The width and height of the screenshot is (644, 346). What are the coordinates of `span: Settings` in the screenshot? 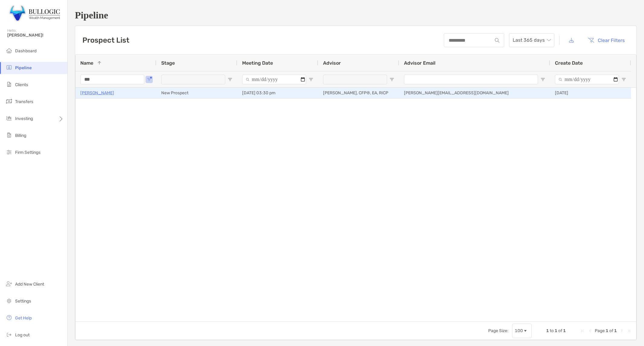 It's located at (23, 301).